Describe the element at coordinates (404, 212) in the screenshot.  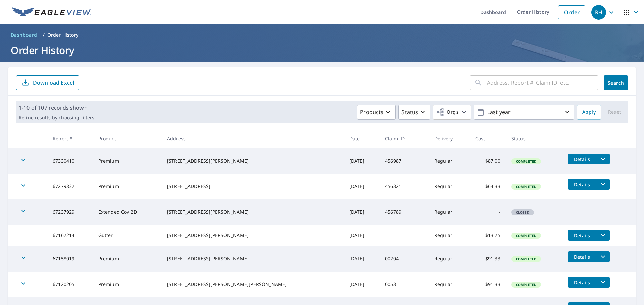
I see `td: 456789` at that location.